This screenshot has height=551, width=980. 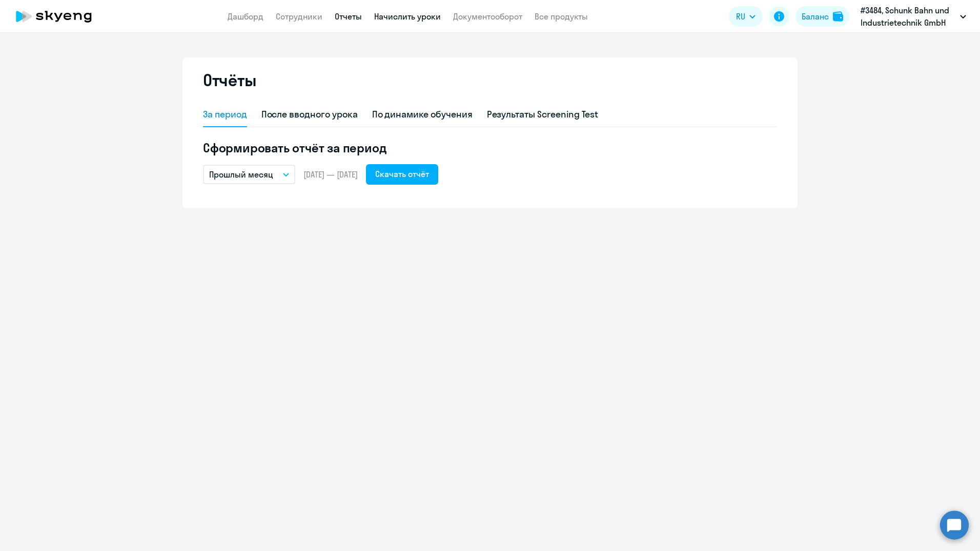 What do you see at coordinates (561, 17) in the screenshot?
I see `a: Все продукты` at bounding box center [561, 17].